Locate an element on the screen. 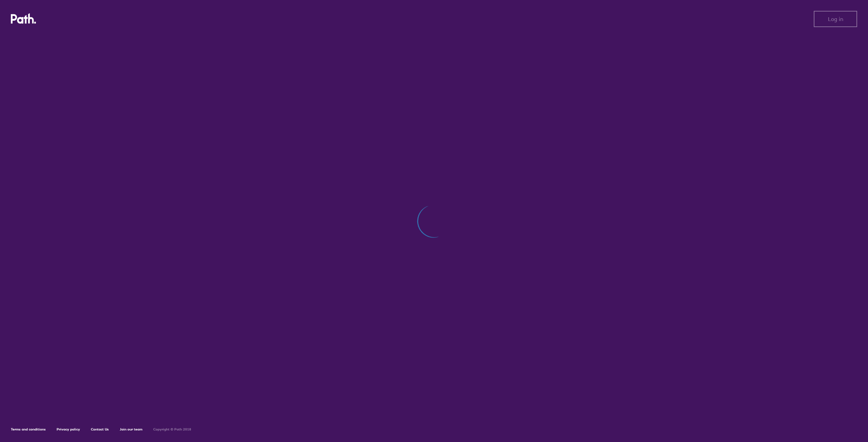  a: Privacy policy is located at coordinates (68, 429).